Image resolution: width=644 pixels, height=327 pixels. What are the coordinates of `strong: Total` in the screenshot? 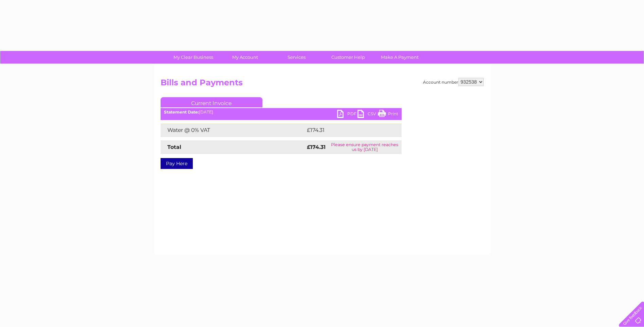 It's located at (174, 147).